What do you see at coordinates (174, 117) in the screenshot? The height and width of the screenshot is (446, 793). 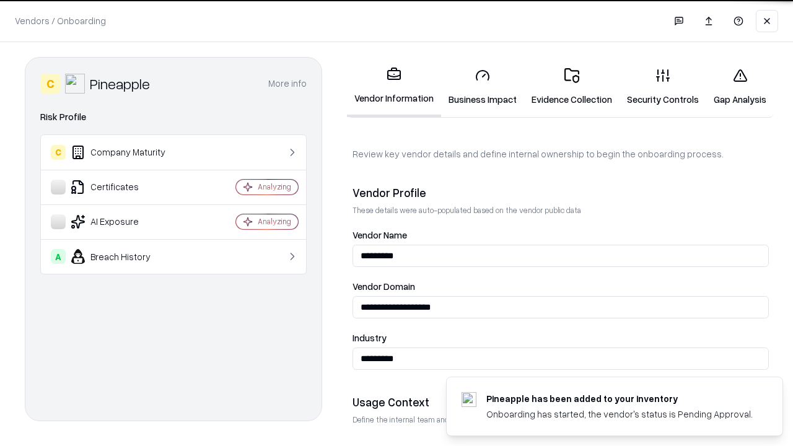 I see `div: Risk Profile` at bounding box center [174, 117].